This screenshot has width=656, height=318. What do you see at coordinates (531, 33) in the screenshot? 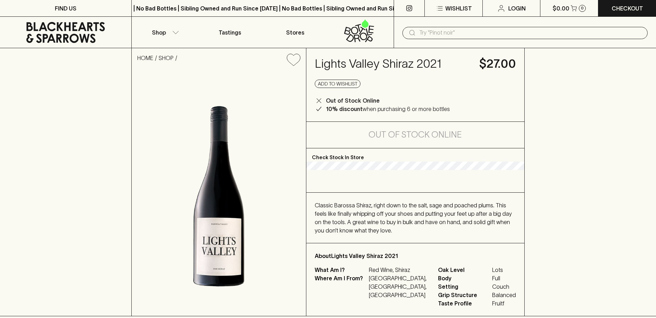
I see `input: Try "Pinot noir"` at bounding box center [531, 33].